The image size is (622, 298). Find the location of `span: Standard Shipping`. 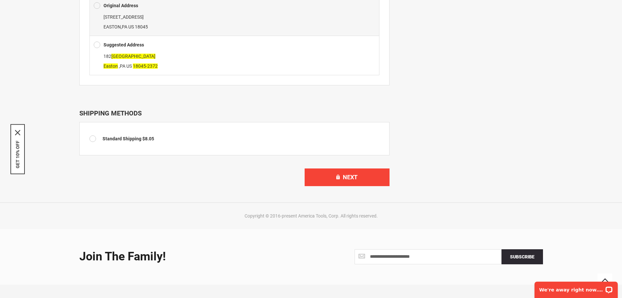

span: Standard Shipping is located at coordinates (122, 138).